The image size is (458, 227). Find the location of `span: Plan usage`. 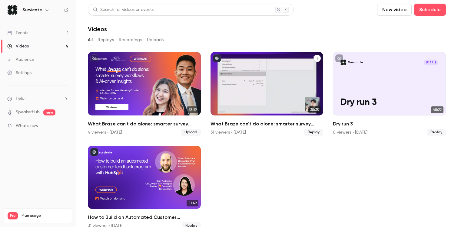

span: Plan usage is located at coordinates (45, 216).